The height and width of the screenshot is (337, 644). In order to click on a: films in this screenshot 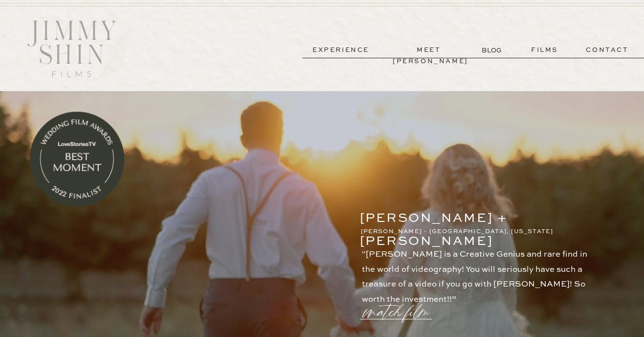, I will do `click(545, 50)`.